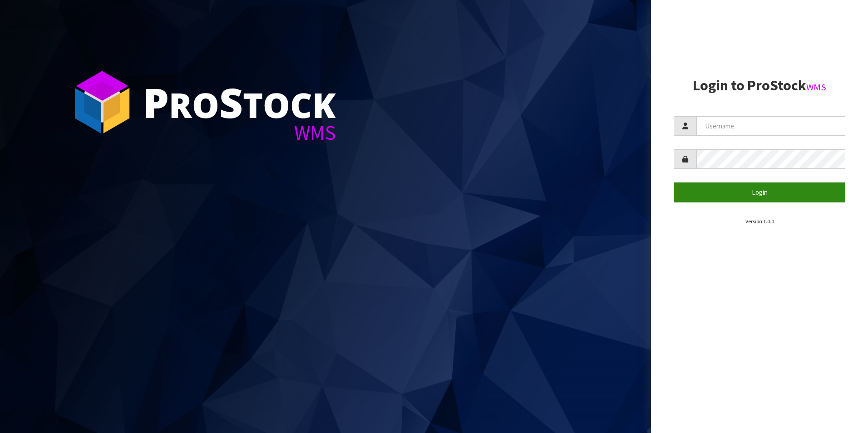 This screenshot has height=433, width=868. I want to click on span: P, so click(156, 102).